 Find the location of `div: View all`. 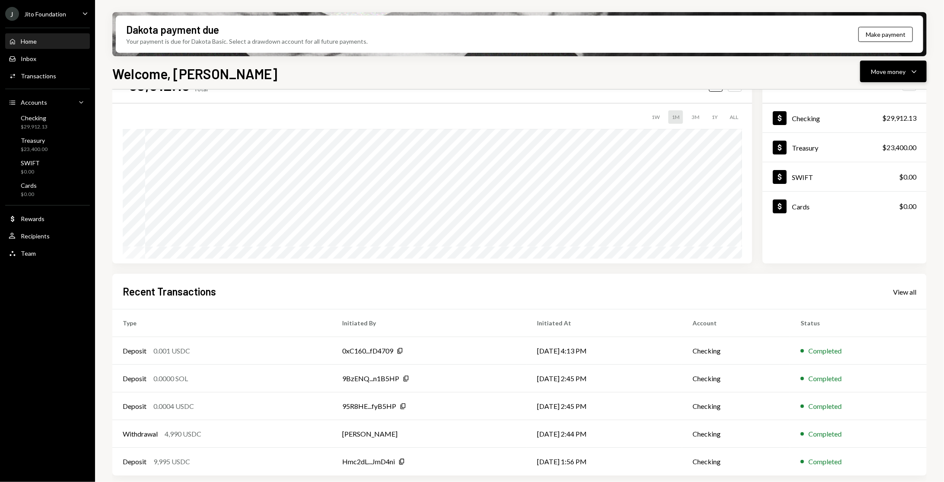

div: View all is located at coordinates (905, 292).